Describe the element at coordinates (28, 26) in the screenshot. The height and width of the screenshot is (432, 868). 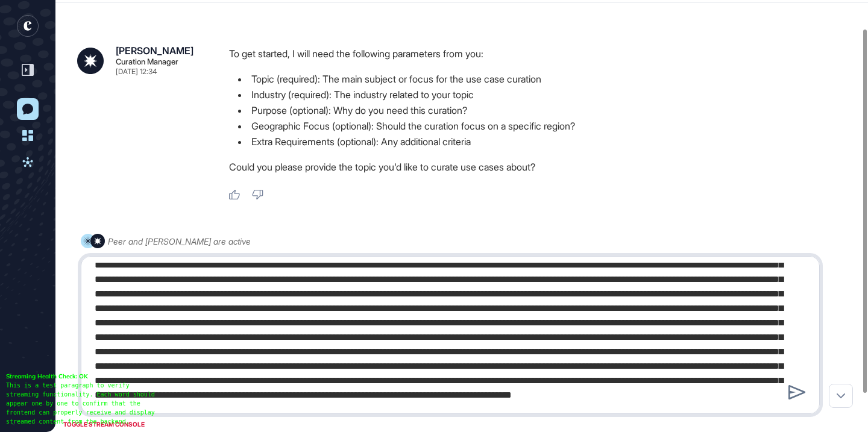
I see `div: entrapeer-logo` at that location.